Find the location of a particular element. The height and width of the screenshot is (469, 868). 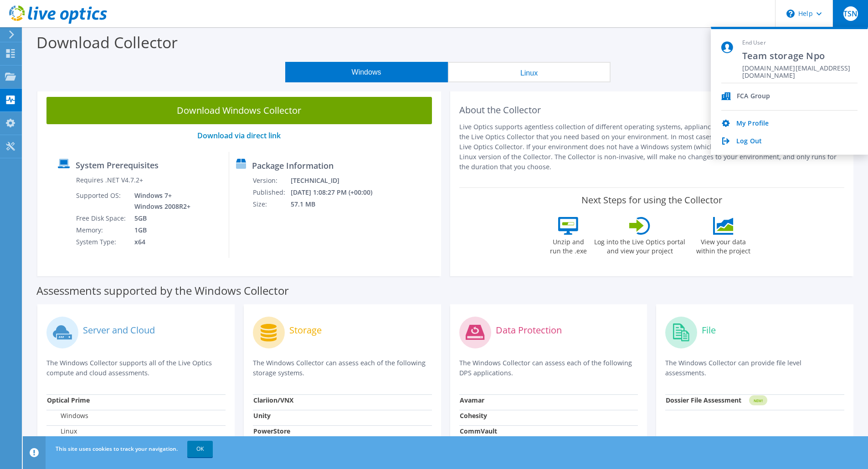

p: Live Optics supports agentless collection of different operating systems, appliances, and applica... is located at coordinates (652, 147).